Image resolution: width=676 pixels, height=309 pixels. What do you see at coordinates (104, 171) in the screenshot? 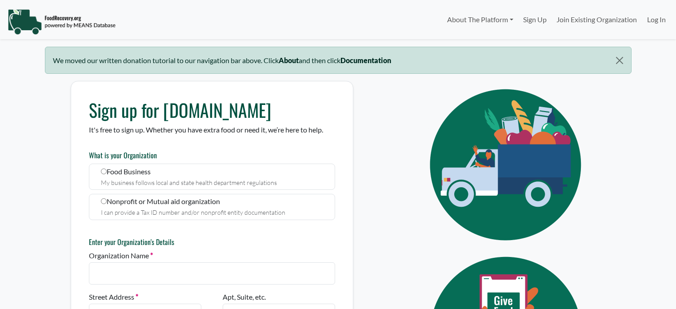
I see `input: Food Business My business follows local and state health department regulations` at bounding box center [104, 171].